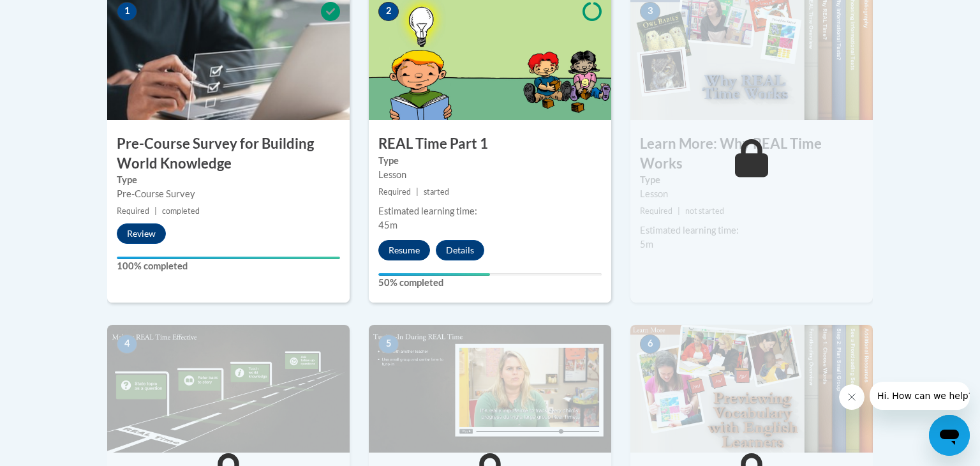 This screenshot has width=980, height=466. Describe the element at coordinates (229, 154) in the screenshot. I see `h3: Pre-Course Survey for Building World Knowledge` at that location.